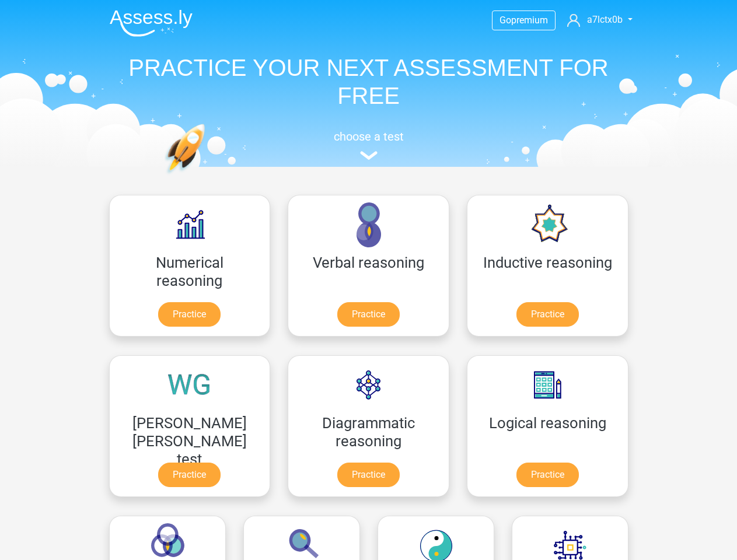 This screenshot has height=560, width=737. I want to click on a: Gopremium, so click(524, 20).